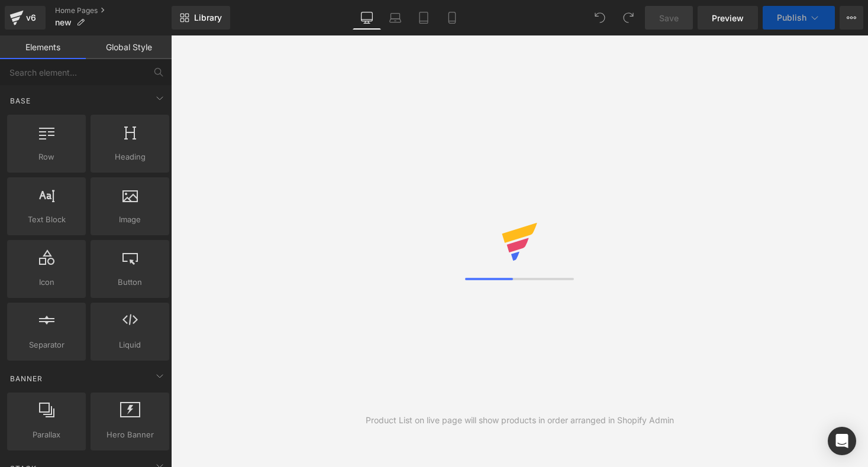  I want to click on div: v6, so click(31, 18).